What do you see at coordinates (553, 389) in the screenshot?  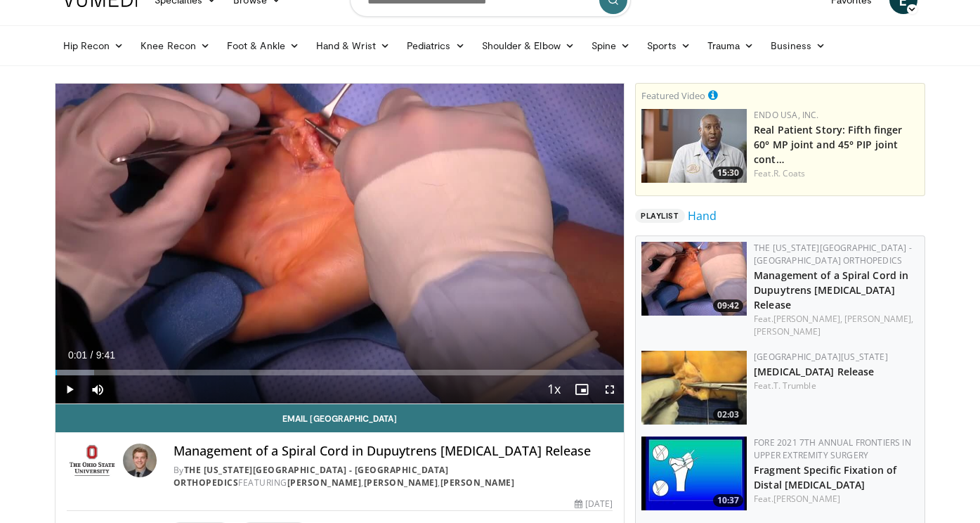 I see `button: Playback Rate` at bounding box center [553, 389].